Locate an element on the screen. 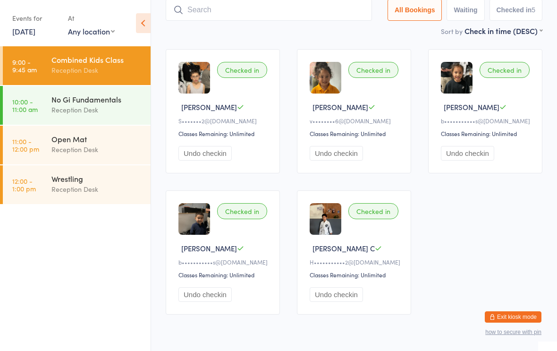 This screenshot has width=557, height=351. div: At is located at coordinates (91, 18).